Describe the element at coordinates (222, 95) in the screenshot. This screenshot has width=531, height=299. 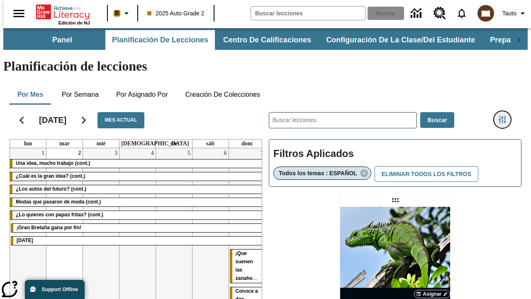
I see `button: Creación de colecciones` at that location.